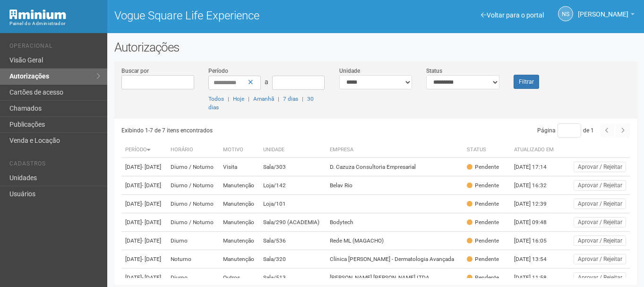 Image resolution: width=644 pixels, height=287 pixels. What do you see at coordinates (292, 222) in the screenshot?
I see `td: Sala/290 (ACADEMIA)` at bounding box center [292, 222].